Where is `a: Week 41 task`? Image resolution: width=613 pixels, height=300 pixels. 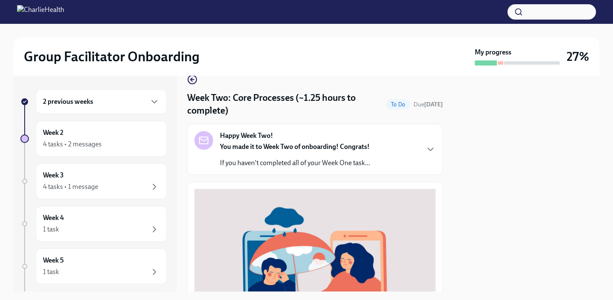
a: Week 41 task is located at coordinates (94, 224).